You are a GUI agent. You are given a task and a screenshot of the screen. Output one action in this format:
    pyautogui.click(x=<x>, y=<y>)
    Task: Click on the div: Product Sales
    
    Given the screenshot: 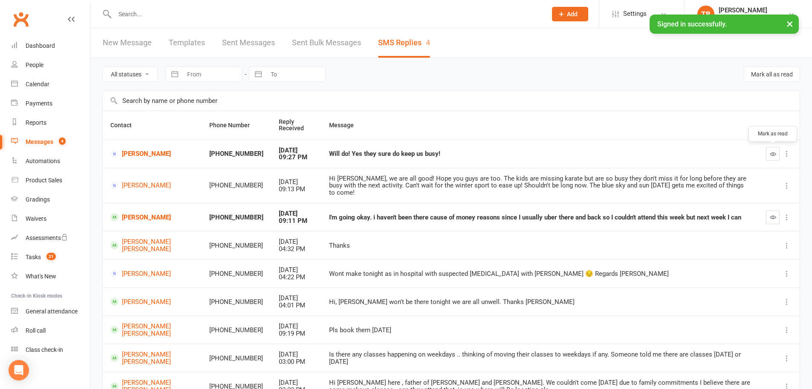 What is the action you would take?
    pyautogui.click(x=44, y=180)
    